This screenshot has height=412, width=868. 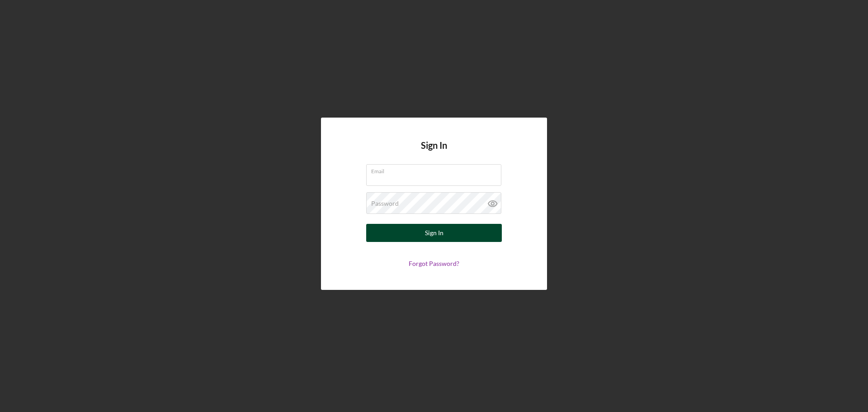 I want to click on button: Sign In, so click(x=434, y=233).